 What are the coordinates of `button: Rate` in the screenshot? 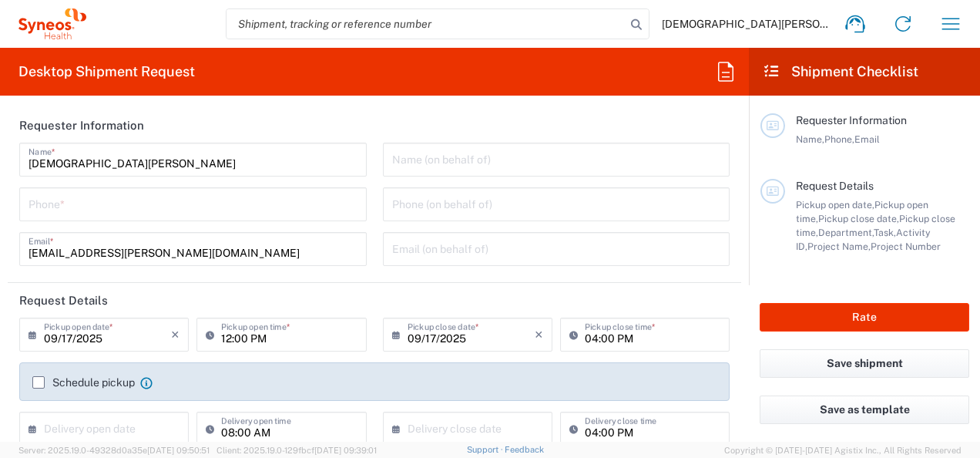 It's located at (864, 316).